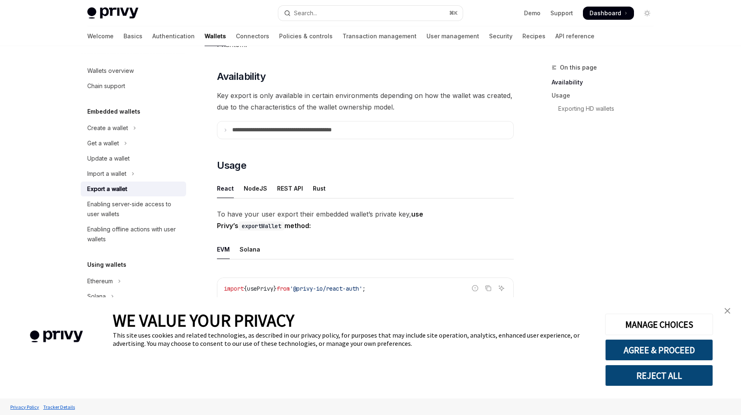 The image size is (741, 415). Describe the element at coordinates (475, 288) in the screenshot. I see `button: Report incorrect code` at that location.